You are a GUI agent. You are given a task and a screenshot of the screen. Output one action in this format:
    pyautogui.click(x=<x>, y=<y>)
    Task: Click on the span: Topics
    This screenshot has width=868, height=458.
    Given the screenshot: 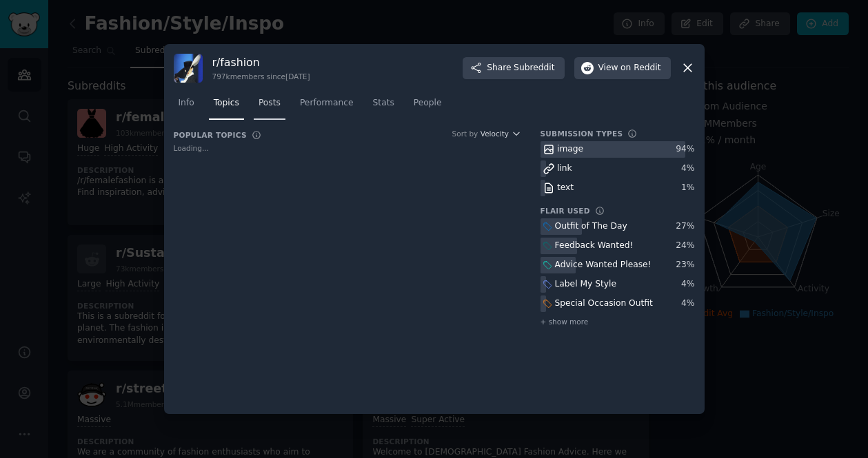 What is the action you would take?
    pyautogui.click(x=226, y=103)
    